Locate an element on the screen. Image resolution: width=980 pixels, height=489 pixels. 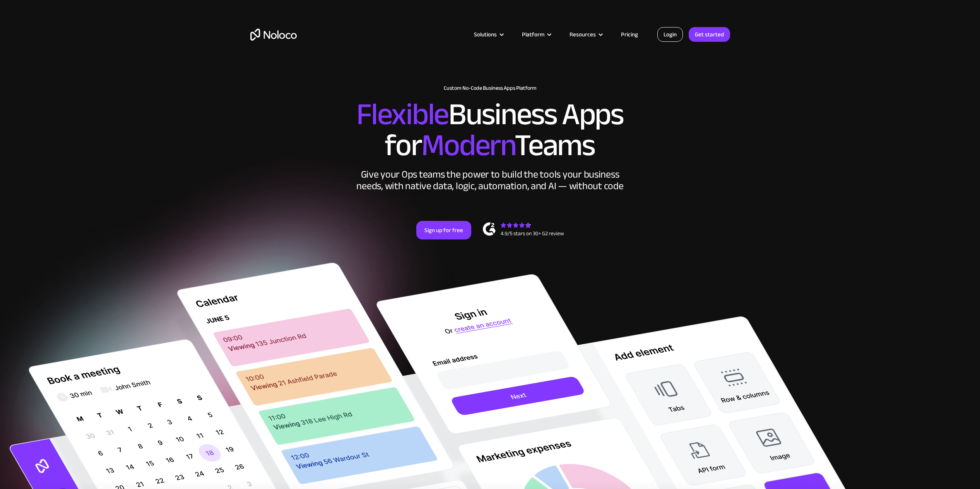
h1: Custom No-Code Business Apps Platform is located at coordinates (490, 88).